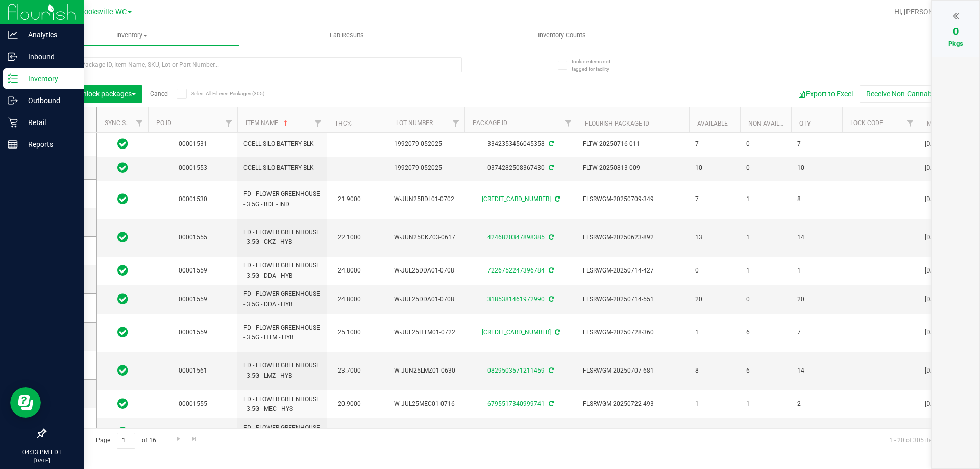 The width and height of the screenshot is (980, 469). What do you see at coordinates (282, 404) in the screenshot?
I see `span: FD - FLOWER GREENHOUSE - 3.5G - MEC - HYS` at bounding box center [282, 404].